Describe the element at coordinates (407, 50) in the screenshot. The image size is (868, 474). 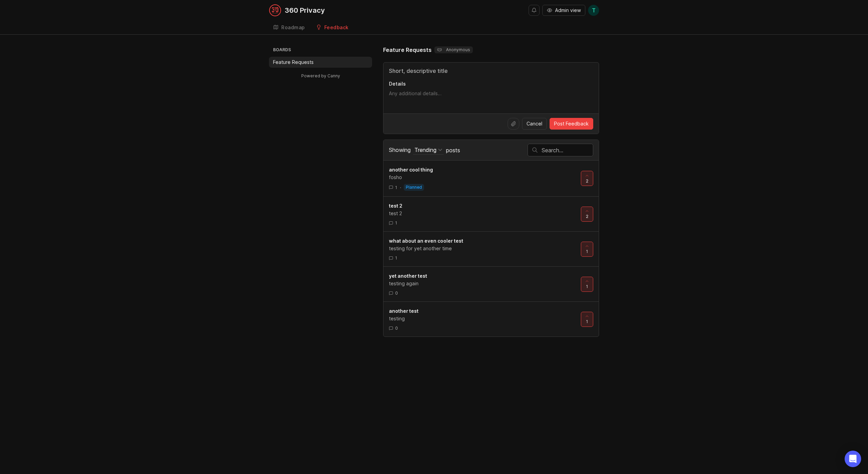
I see `h1: Feature Requests` at that location.